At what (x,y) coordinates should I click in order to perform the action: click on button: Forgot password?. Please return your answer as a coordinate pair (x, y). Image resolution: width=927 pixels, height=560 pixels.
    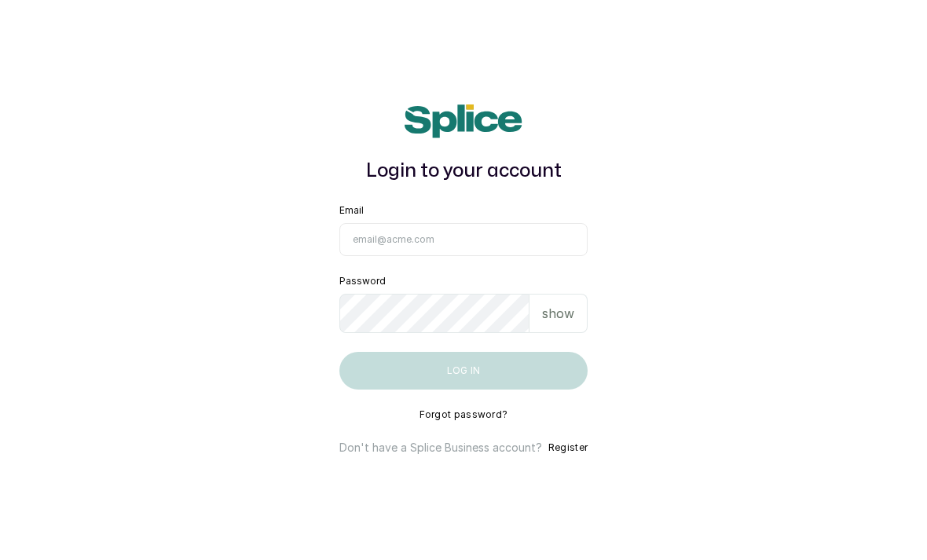
    Looking at the image, I should click on (464, 415).